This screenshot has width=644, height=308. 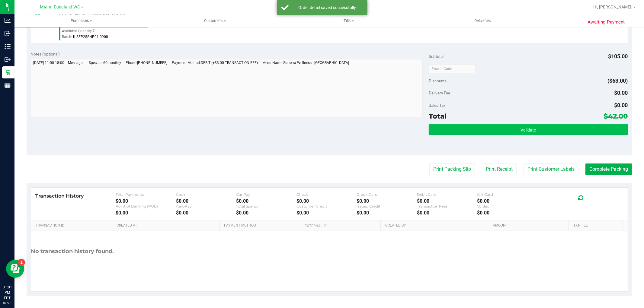 What do you see at coordinates (436, 226) in the screenshot?
I see `a: Created By` at bounding box center [436, 226].